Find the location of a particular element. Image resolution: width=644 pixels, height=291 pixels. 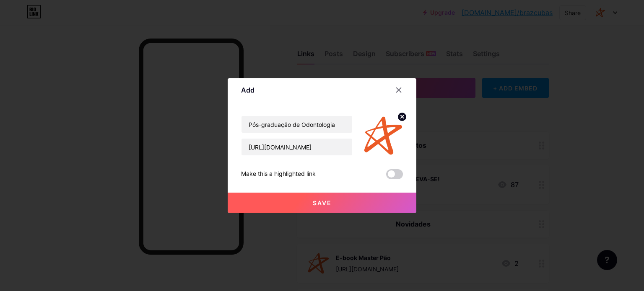

input: Title is located at coordinates (297, 125).